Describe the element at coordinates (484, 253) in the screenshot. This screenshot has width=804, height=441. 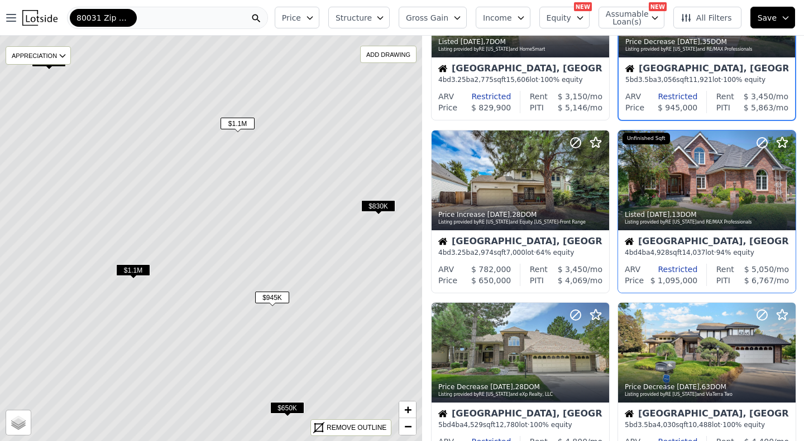
I see `span: 2,974` at that location.